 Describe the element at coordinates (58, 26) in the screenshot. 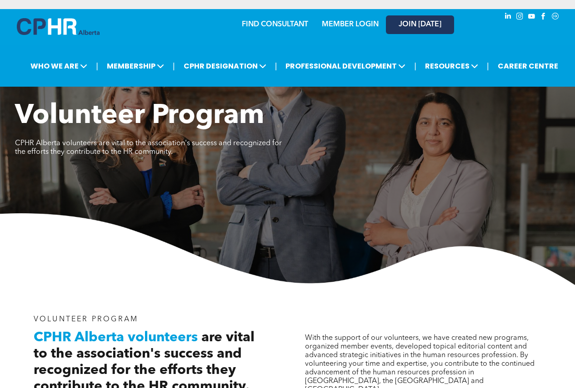

I see `img: A blue and white logo for cp alberta` at that location.